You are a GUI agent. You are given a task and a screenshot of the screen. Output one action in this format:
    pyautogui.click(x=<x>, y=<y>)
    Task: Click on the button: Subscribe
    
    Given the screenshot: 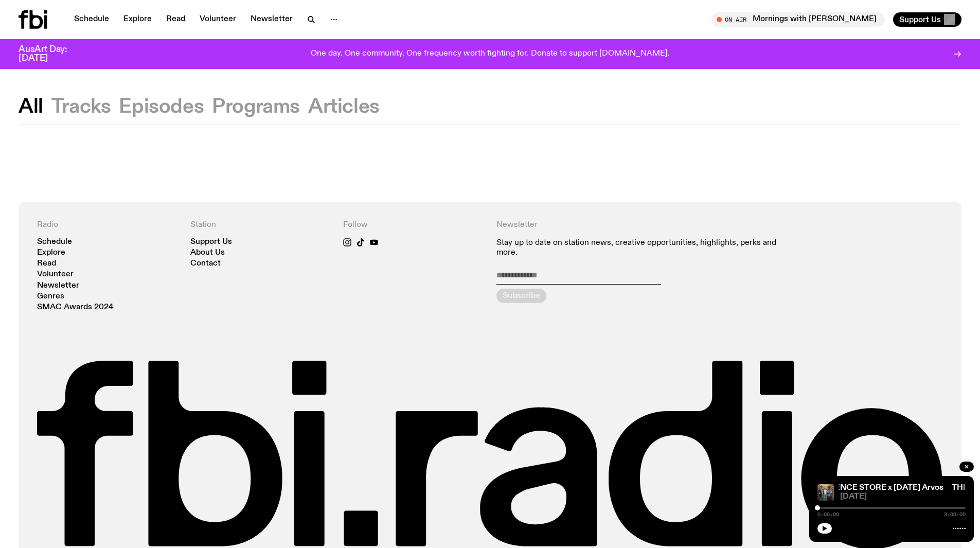 What is the action you would take?
    pyautogui.click(x=521, y=296)
    